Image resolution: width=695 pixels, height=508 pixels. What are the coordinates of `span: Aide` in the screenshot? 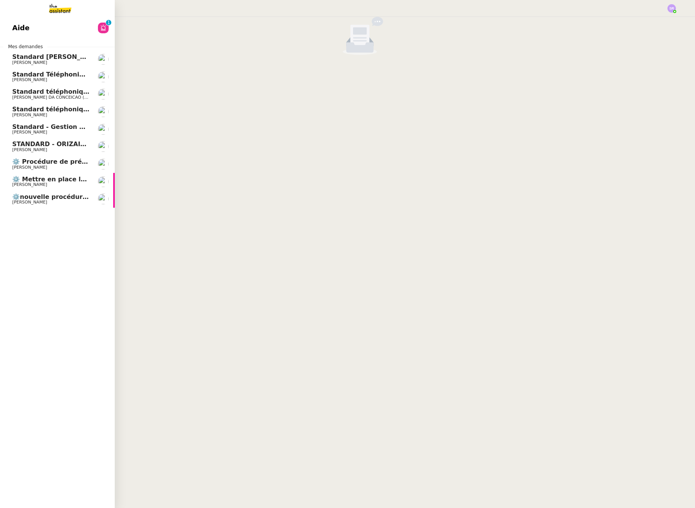 It's located at (21, 28).